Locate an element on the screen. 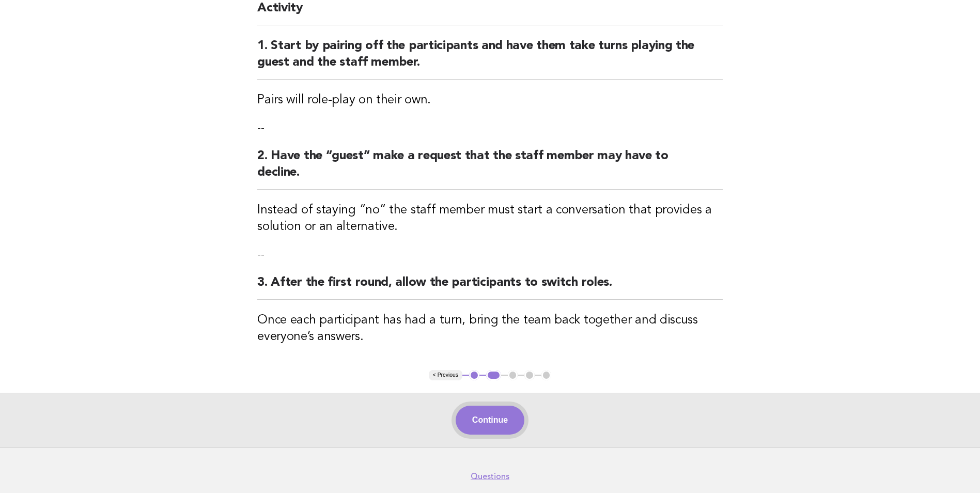 This screenshot has width=980, height=493. h2: 2. Have the “guest” make a request that the staff member may have to decline. is located at coordinates (490, 169).